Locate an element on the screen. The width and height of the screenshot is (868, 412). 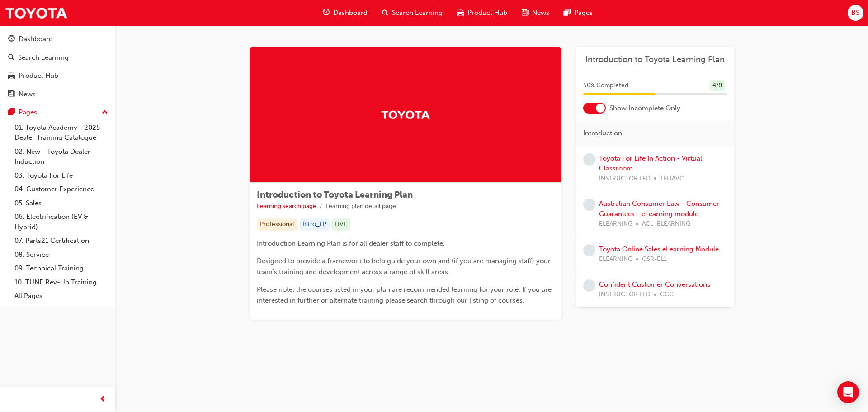
button: BS is located at coordinates (856, 12).